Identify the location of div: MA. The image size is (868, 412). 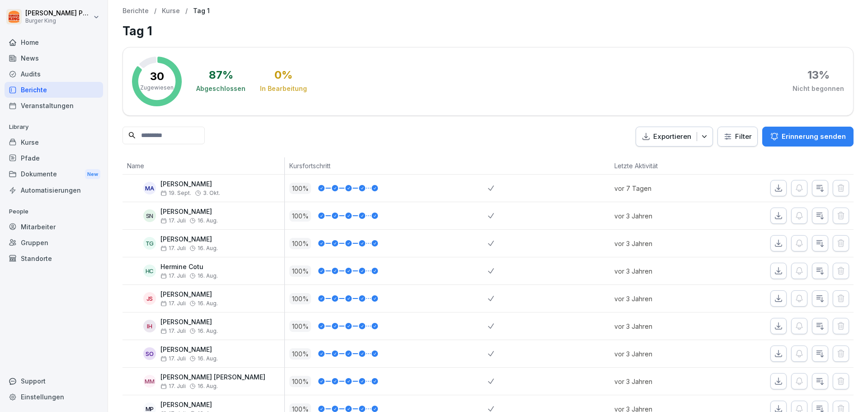
(150, 188).